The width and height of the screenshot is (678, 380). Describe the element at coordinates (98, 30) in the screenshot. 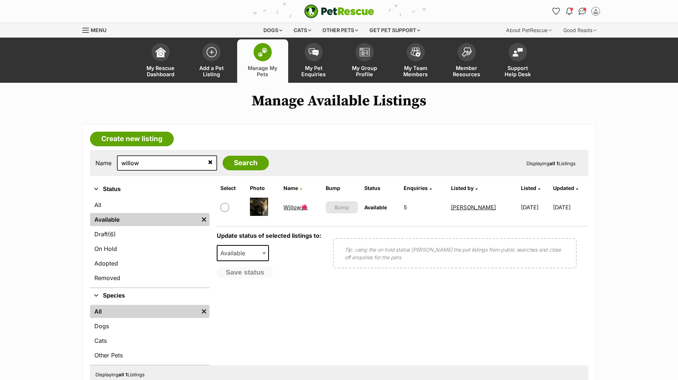

I see `span: Menu` at that location.